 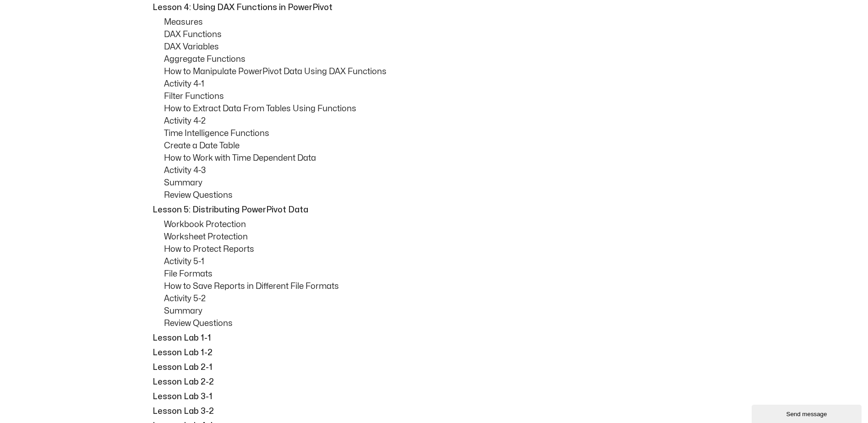 I want to click on p: Time Intelligence Functions, so click(x=441, y=133).